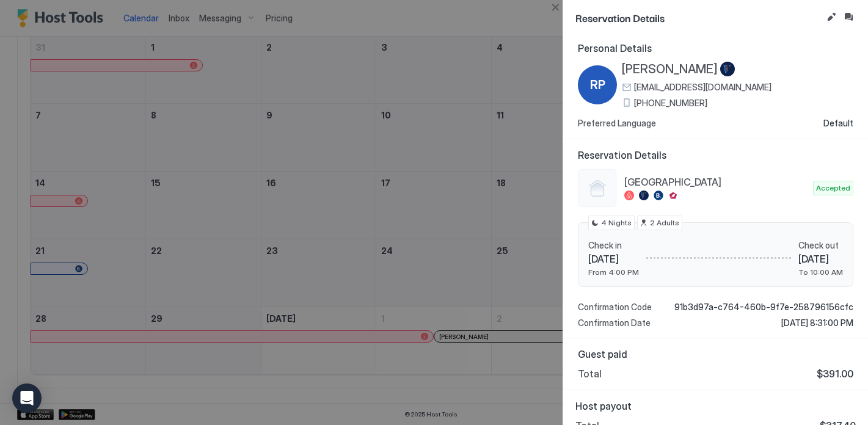 The height and width of the screenshot is (425, 868). What do you see at coordinates (597, 85) in the screenshot?
I see `span: RP` at bounding box center [597, 85].